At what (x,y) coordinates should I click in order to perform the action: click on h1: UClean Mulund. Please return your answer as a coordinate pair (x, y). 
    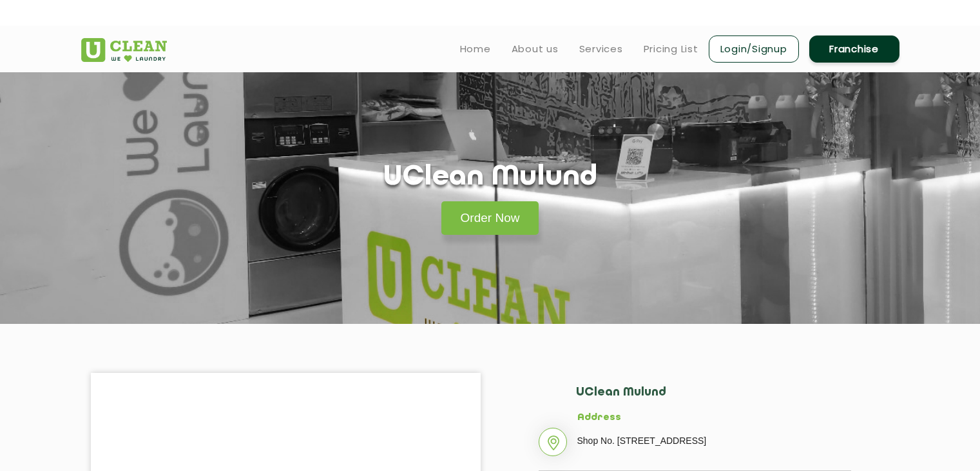
    Looking at the image, I should click on (490, 177).